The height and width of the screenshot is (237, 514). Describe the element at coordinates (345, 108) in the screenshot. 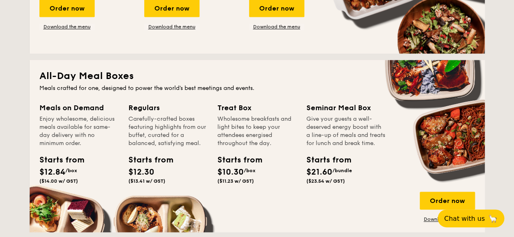

I see `div: Seminar Meal Box` at that location.